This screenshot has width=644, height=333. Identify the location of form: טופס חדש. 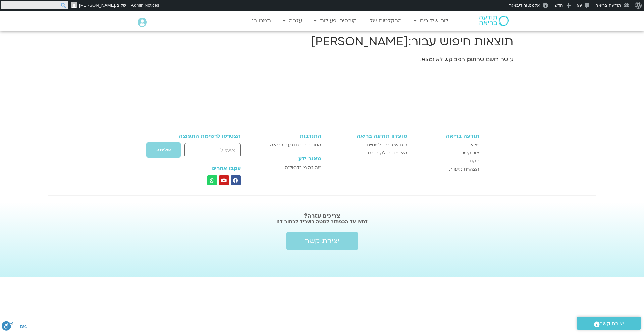
(203, 152).